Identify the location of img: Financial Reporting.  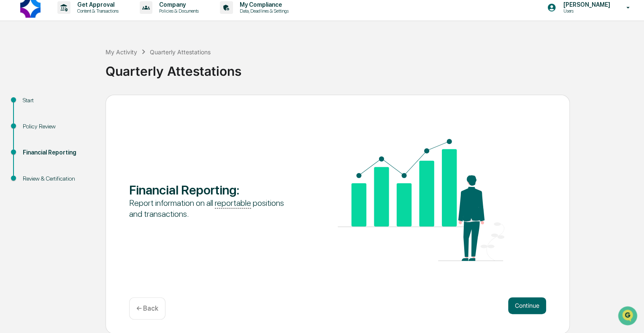
(420, 200).